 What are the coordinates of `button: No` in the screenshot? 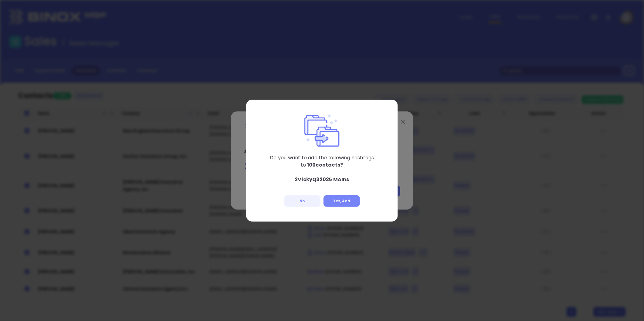 It's located at (303, 201).